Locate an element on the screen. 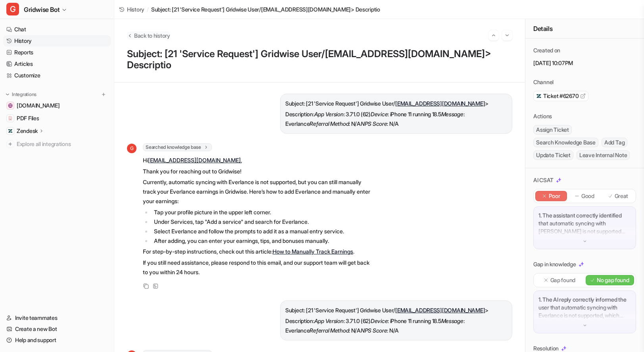 The height and width of the screenshot is (352, 644). img: gridwise.io is located at coordinates (11, 106).